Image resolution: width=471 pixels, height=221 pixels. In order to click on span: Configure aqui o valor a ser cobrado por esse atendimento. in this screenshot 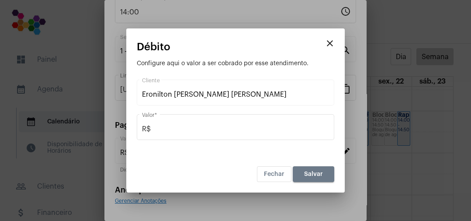, I will do `click(223, 63)`.